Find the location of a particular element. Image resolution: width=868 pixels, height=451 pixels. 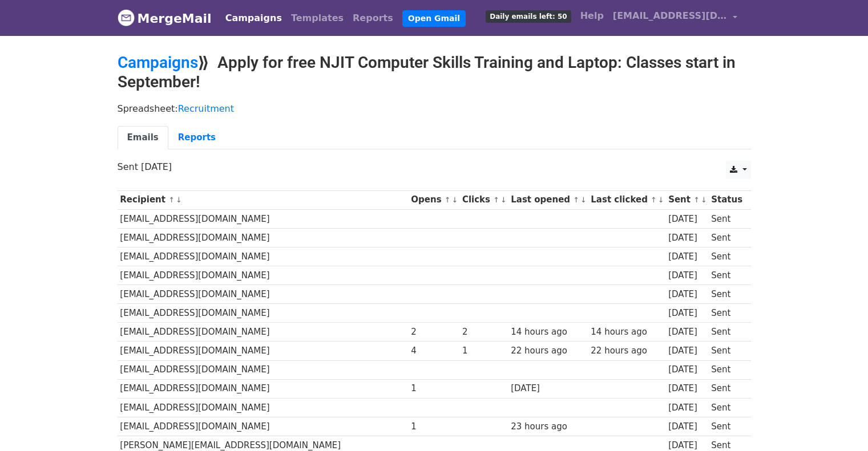

a: Templates is located at coordinates (317, 18).